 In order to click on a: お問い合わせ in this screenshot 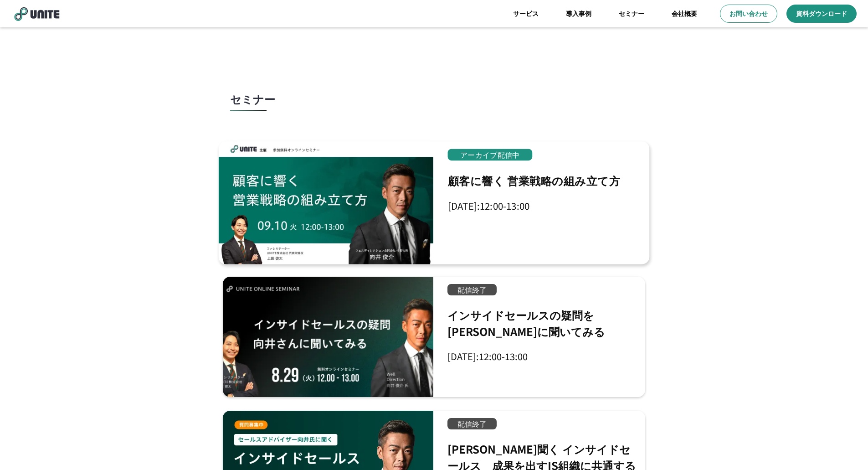, I will do `click(749, 13)`.